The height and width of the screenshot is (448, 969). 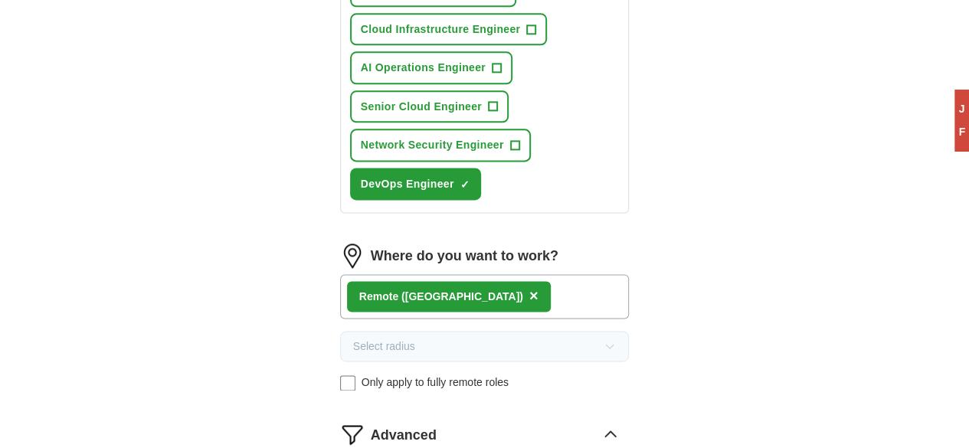 I want to click on button: Network Security Engineer, so click(x=440, y=145).